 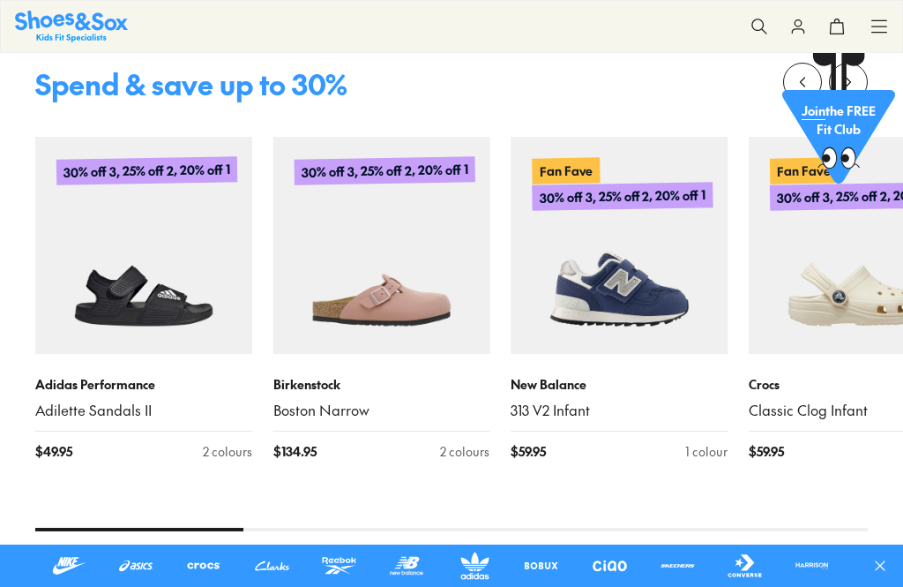 What do you see at coordinates (71, 26) in the screenshot?
I see `a: Shoes & Sox` at bounding box center [71, 26].